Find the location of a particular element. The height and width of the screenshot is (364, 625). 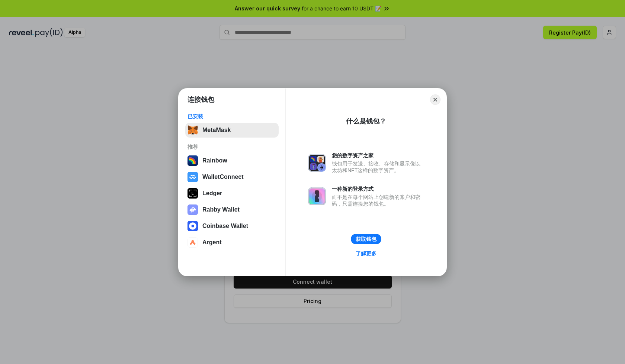

div: Rabby Wallet is located at coordinates (221, 210).